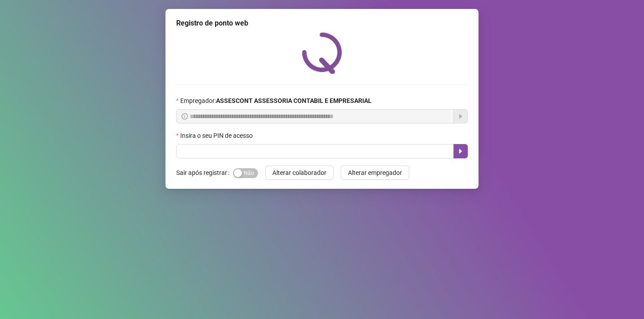  What do you see at coordinates (375, 173) in the screenshot?
I see `span: Alterar empregador` at bounding box center [375, 173].